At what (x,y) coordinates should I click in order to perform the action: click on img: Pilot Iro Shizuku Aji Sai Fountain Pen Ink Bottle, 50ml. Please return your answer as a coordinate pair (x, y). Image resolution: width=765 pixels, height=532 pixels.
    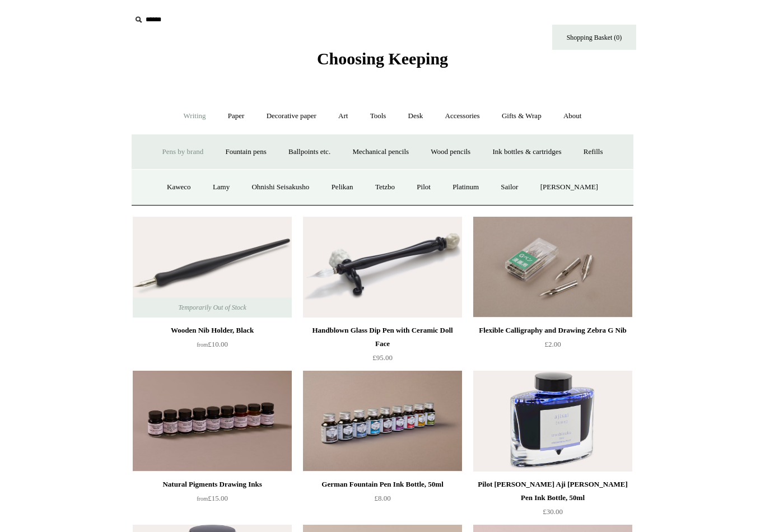
    Looking at the image, I should click on (553, 421).